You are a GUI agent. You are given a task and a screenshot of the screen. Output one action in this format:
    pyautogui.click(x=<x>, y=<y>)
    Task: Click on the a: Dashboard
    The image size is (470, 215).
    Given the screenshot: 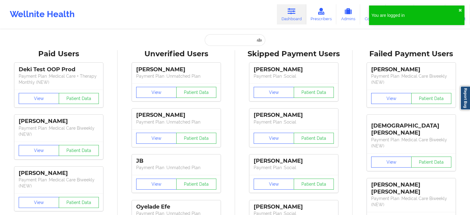 What is the action you would take?
    pyautogui.click(x=292, y=14)
    